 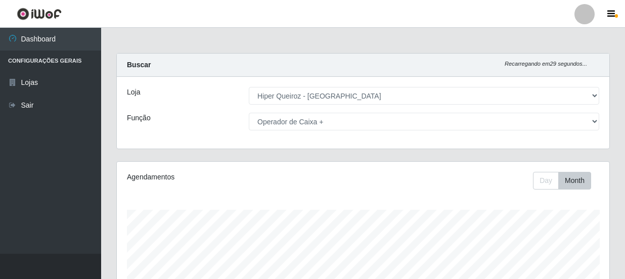 I want to click on div: First group, so click(x=562, y=181).